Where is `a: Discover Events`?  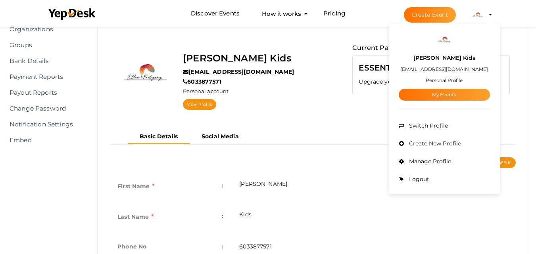
a: Discover Events is located at coordinates (215, 13).